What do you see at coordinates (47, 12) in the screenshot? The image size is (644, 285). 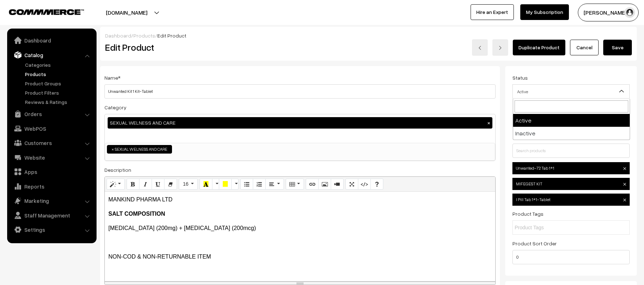 I see `img: COMMMERCE` at bounding box center [47, 12].